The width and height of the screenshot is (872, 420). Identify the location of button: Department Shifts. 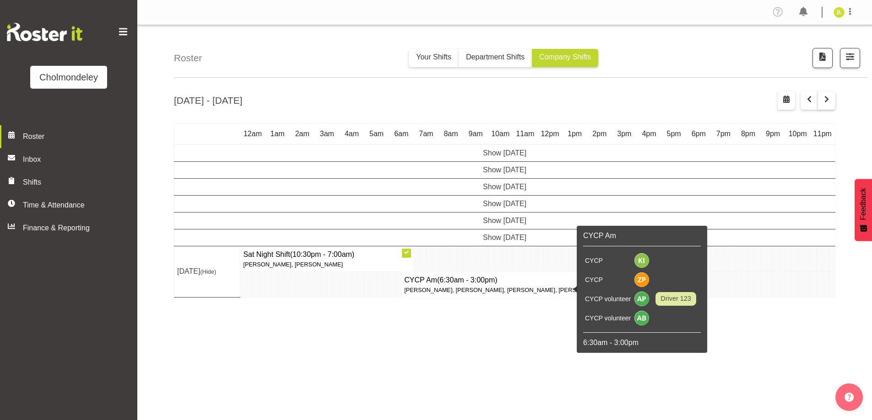
(495, 58).